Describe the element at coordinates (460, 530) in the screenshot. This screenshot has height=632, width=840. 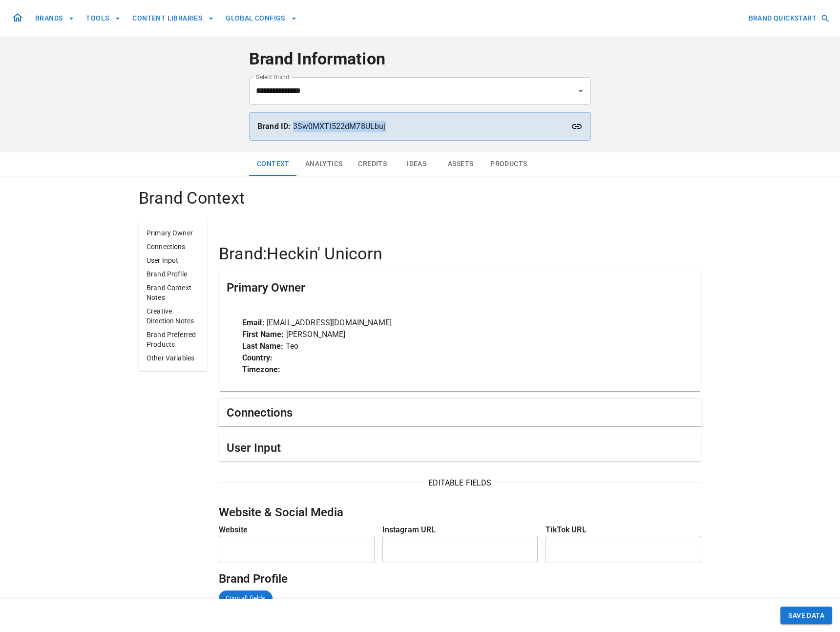
I see `p: Instagram URL` at that location.